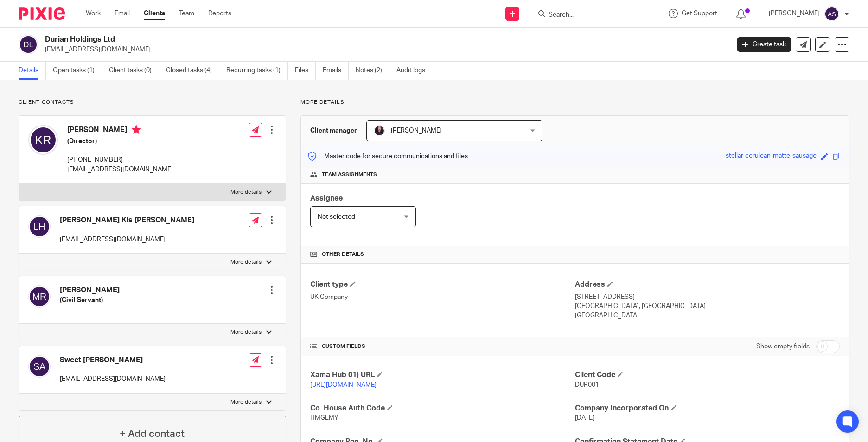 The height and width of the screenshot is (442, 868). I want to click on a: Work, so click(93, 14).